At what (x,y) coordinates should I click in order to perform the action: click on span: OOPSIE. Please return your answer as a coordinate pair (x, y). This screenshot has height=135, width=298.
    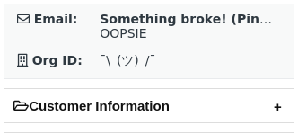
    Looking at the image, I should click on (123, 33).